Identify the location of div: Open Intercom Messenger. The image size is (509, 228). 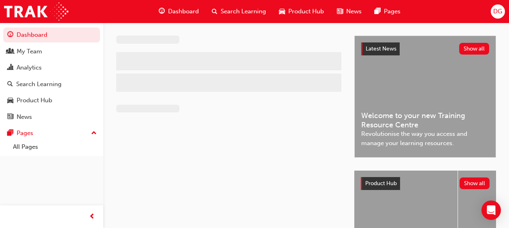
(491, 211).